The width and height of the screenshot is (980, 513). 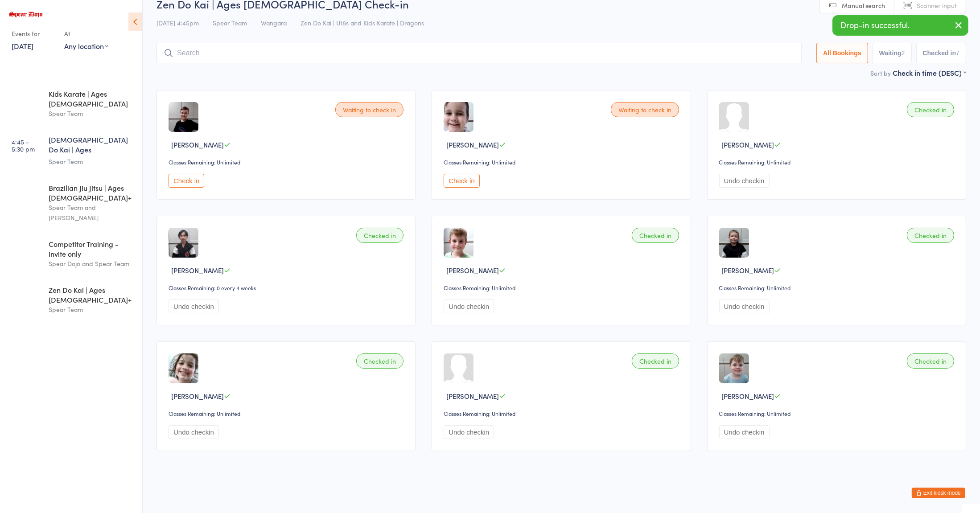 What do you see at coordinates (734, 242) in the screenshot?
I see `img: image1694600477.png` at bounding box center [734, 242].